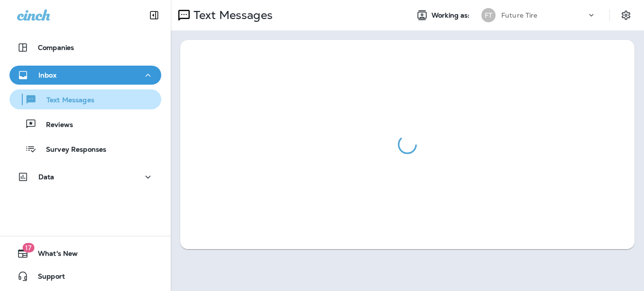  I want to click on span: What's New, so click(53, 255).